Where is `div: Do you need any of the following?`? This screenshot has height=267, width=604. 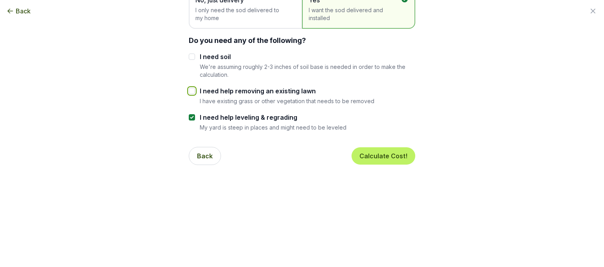 div: Do you need any of the following? is located at coordinates (302, 40).